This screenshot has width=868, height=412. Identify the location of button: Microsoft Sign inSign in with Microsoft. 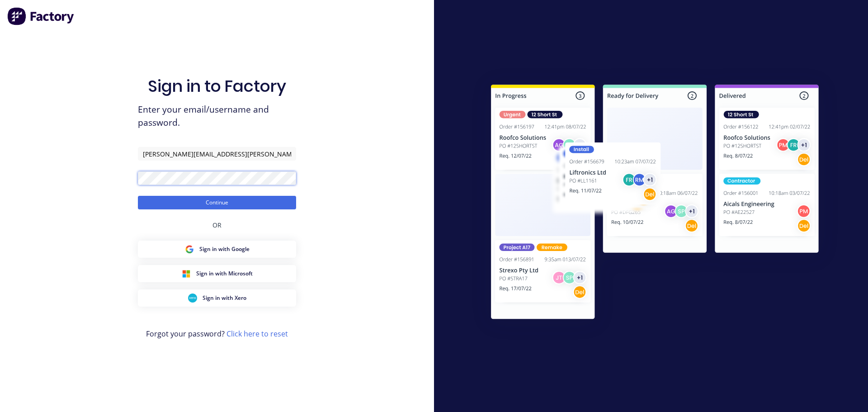
(217, 274).